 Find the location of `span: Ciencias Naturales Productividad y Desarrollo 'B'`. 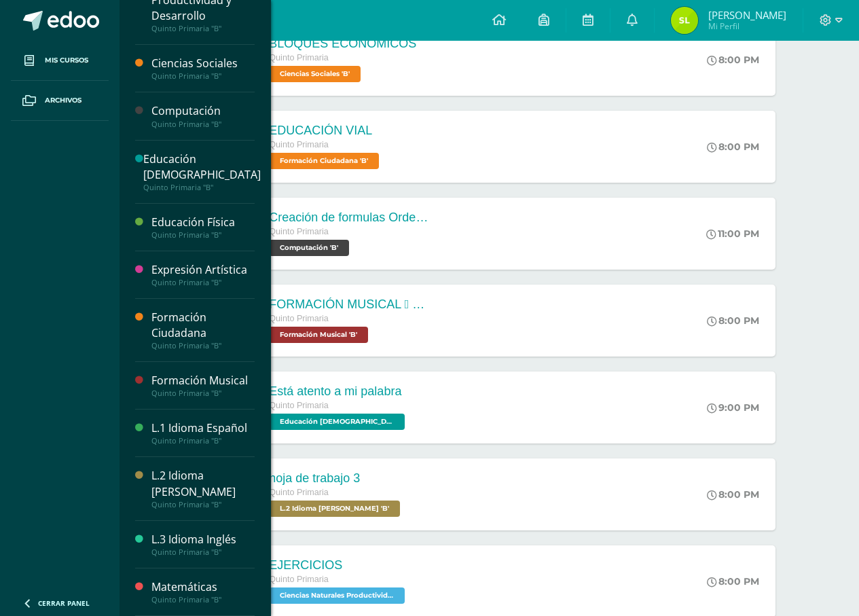

span: Ciencias Naturales Productividad y Desarrollo 'B' is located at coordinates (337, 596).